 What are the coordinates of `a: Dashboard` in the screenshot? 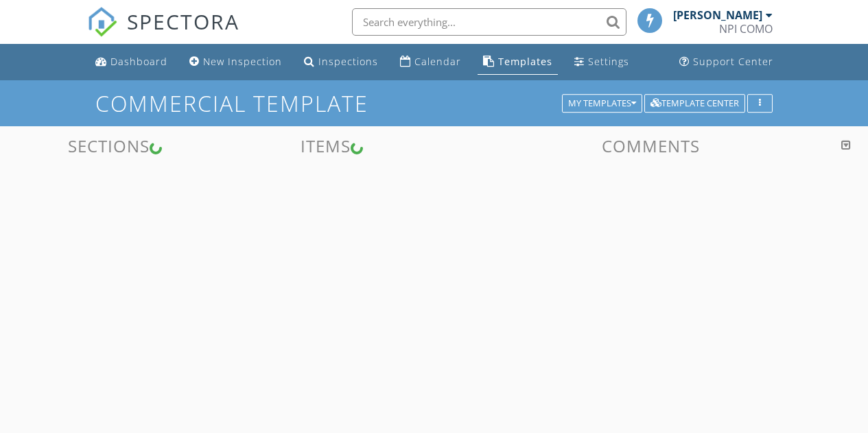 It's located at (131, 62).